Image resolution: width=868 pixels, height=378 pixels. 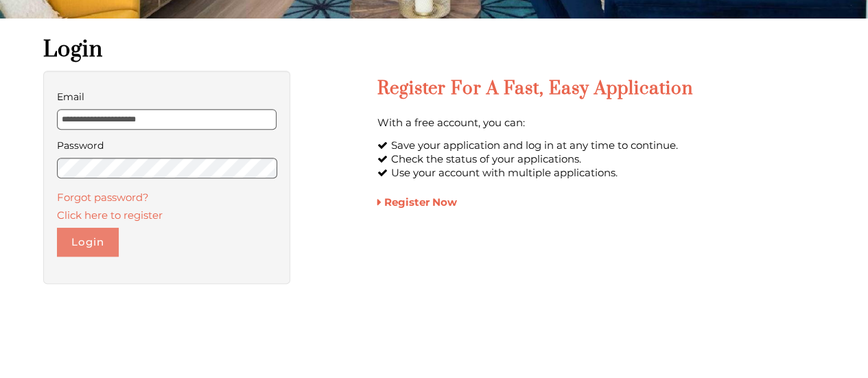 What do you see at coordinates (601, 88) in the screenshot?
I see `h2: Register for a Fast, Easy Application` at bounding box center [601, 88].